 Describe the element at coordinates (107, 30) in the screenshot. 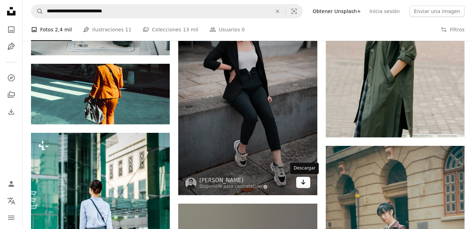

I see `a: Ilustraciones 11` at that location.